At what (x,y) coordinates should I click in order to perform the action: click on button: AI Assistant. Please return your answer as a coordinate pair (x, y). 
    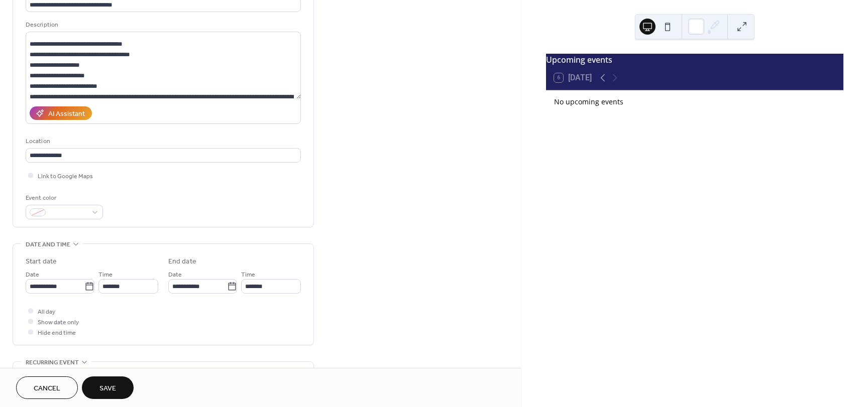
    Looking at the image, I should click on (61, 113).